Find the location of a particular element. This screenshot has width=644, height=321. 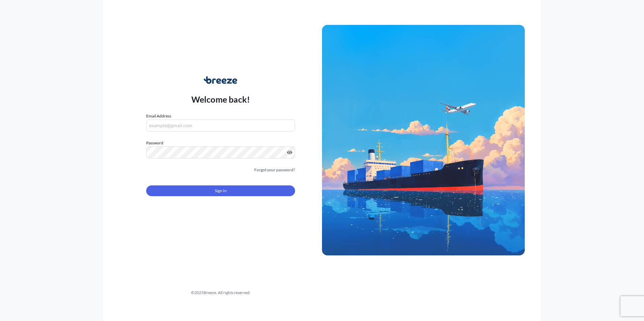

div: © 2025 Breeze. All rights reserved. is located at coordinates (221, 292).